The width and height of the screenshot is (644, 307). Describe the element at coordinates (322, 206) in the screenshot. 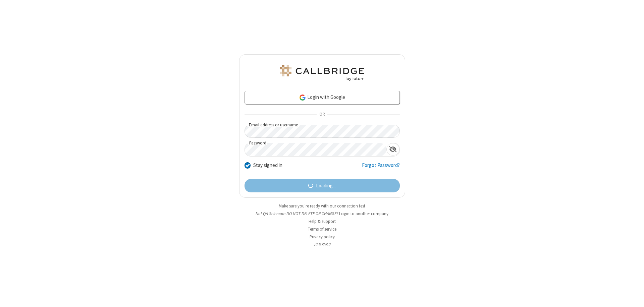

I see `a: Make sure you're ready with our connection test` at that location.